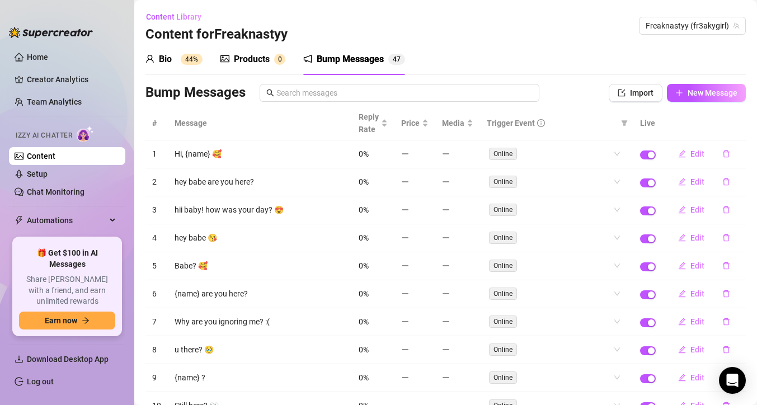 The width and height of the screenshot is (757, 405). What do you see at coordinates (37, 57) in the screenshot?
I see `a: Home` at bounding box center [37, 57].